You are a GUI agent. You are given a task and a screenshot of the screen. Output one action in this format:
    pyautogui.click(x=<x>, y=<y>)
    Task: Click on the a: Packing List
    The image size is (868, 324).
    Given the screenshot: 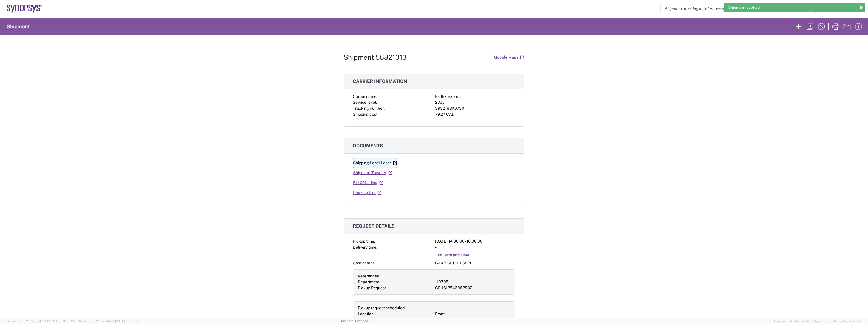 What is the action you would take?
    pyautogui.click(x=367, y=193)
    